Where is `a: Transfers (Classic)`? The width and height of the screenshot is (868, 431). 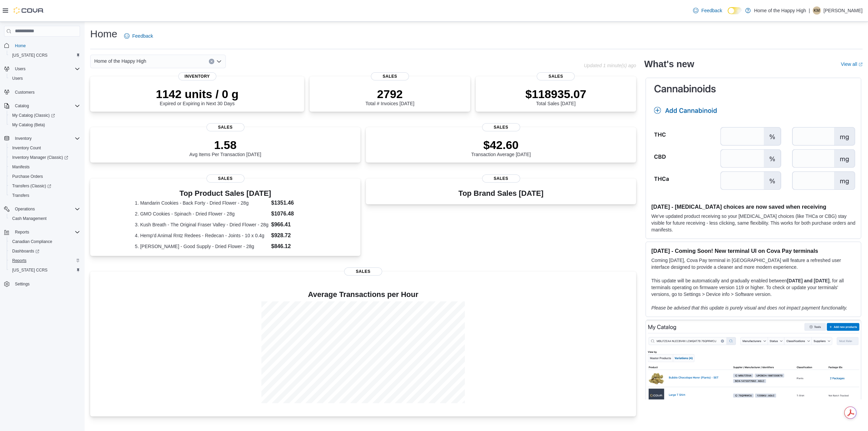 a: Transfers (Classic) is located at coordinates (45, 186).